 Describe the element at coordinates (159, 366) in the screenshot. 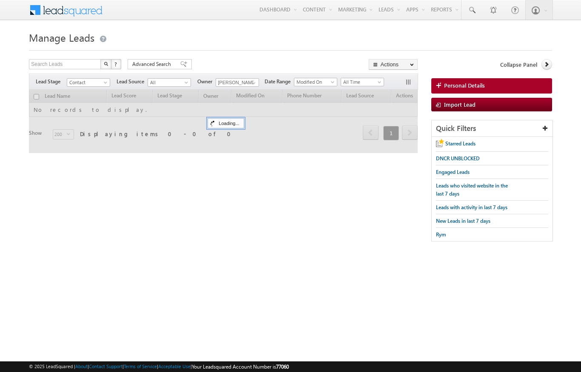

I see `span: © 2025 LeadSquared | | | | |` at that location.